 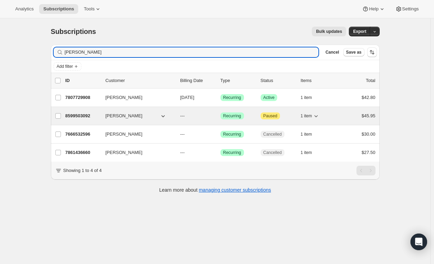 I want to click on span: $30.00, so click(x=368, y=134).